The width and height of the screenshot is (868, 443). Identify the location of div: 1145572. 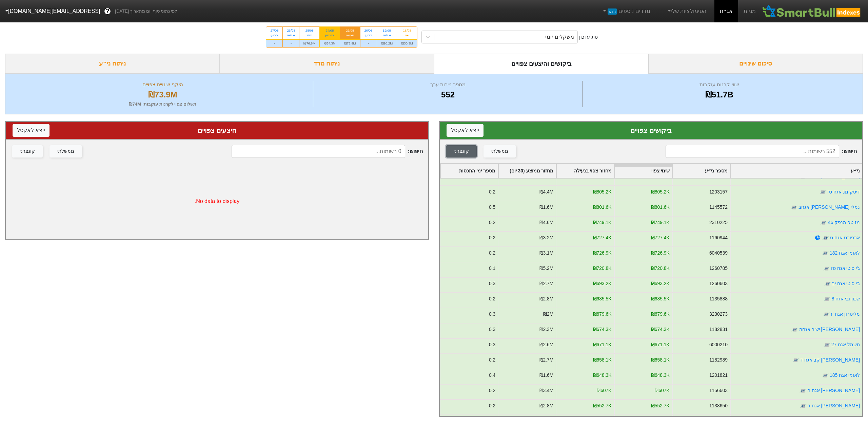
(719, 207).